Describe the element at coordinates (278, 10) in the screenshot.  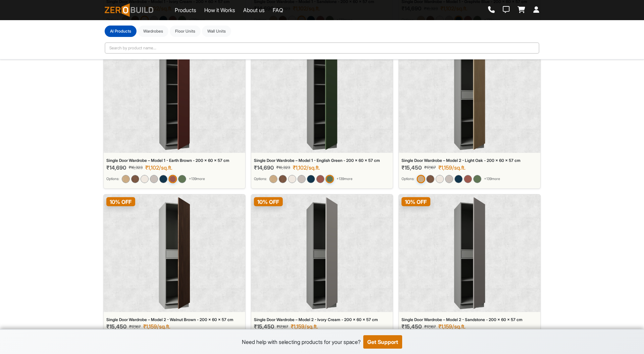
I see `a: FAQ` at that location.